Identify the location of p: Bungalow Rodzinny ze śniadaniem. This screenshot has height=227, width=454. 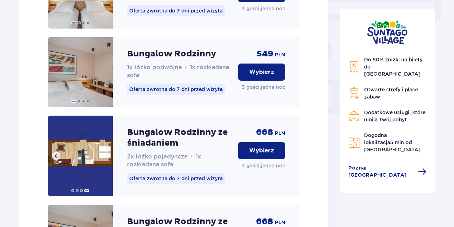
(179, 138).